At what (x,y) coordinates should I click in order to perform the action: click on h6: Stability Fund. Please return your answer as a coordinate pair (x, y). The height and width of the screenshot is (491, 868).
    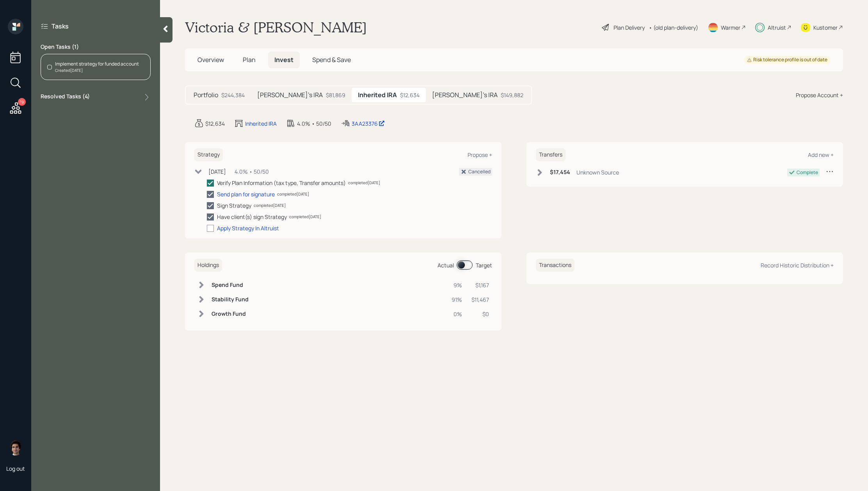
    Looking at the image, I should click on (230, 299).